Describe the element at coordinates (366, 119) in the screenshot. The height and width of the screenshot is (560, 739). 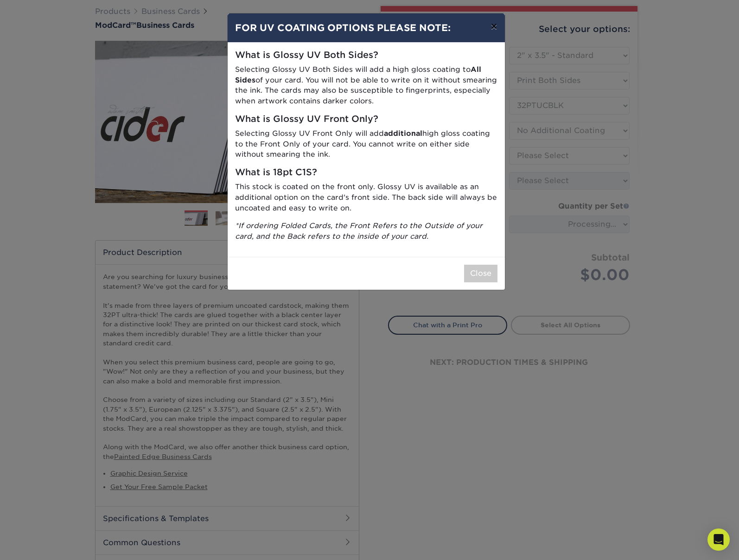
I see `h5: What is Glossy UV Front Only?` at that location.